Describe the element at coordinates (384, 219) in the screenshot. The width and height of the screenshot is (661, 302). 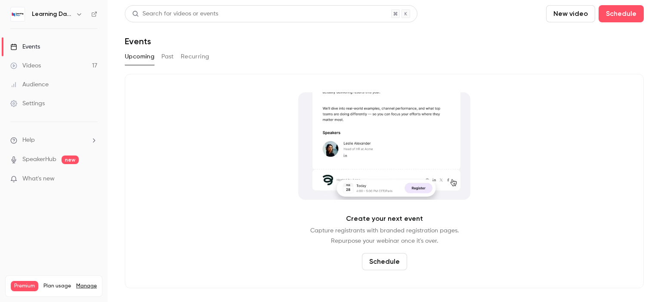
I see `p: Create your next event` at that location.